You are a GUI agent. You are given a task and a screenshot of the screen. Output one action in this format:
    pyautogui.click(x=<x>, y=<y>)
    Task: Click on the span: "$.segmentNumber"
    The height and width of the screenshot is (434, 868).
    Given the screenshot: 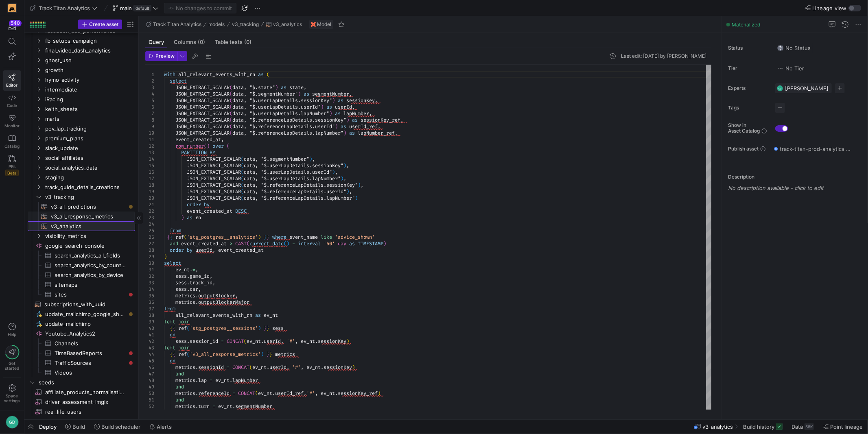 What is the action you would take?
    pyautogui.click(x=285, y=159)
    